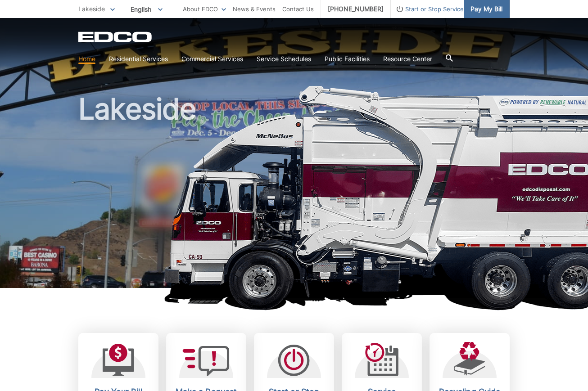 This screenshot has width=588, height=391. Describe the element at coordinates (347, 59) in the screenshot. I see `a: Public Facilities` at that location.